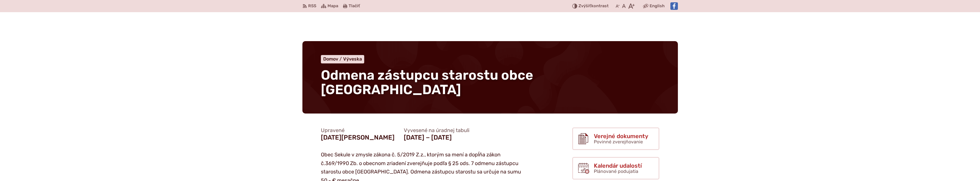  I want to click on a: Kalendár udalostí Plánované podujatia, so click(616, 168).